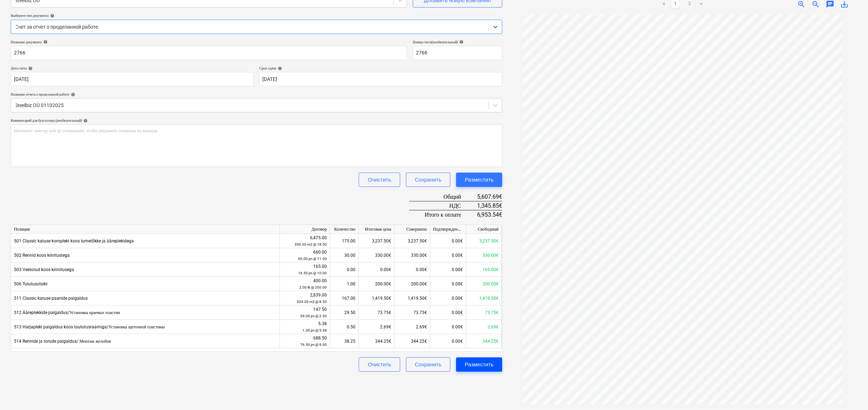 The width and height of the screenshot is (868, 410). Describe the element at coordinates (441, 214) in the screenshot. I see `div: Итого к оплате` at that location.